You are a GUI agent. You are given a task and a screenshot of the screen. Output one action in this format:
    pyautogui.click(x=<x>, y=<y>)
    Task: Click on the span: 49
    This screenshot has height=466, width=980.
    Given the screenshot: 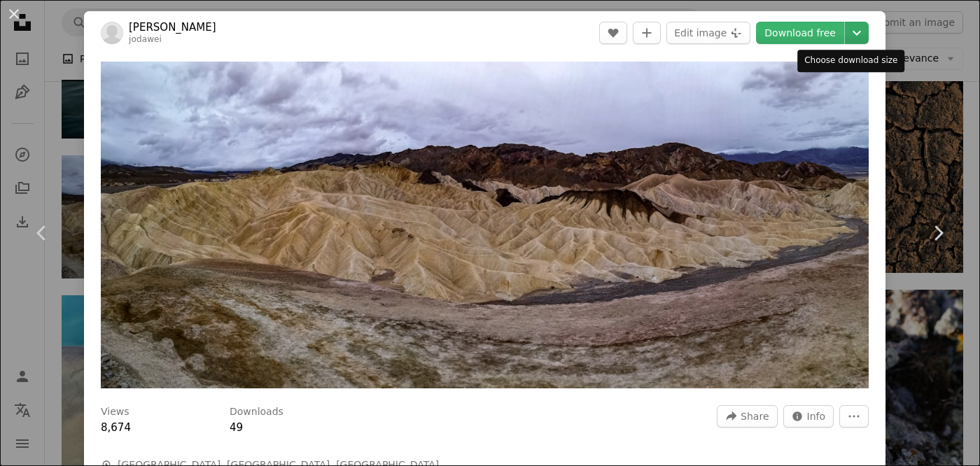 What is the action you would take?
    pyautogui.click(x=236, y=428)
    